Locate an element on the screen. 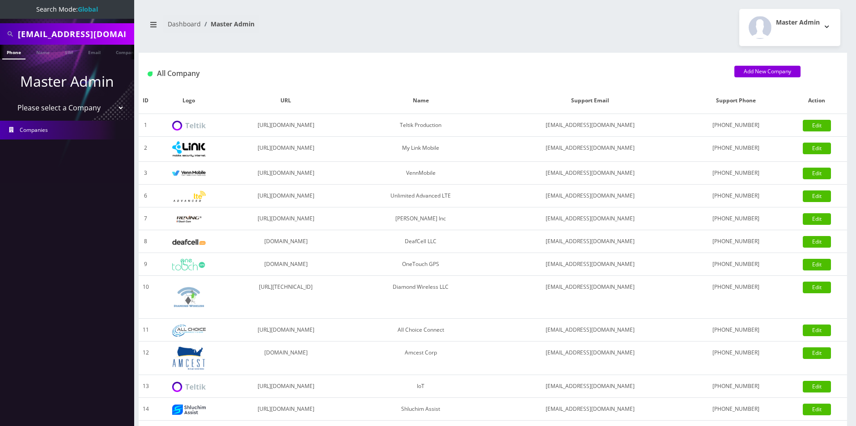  td: All Choice Connect is located at coordinates (420, 330).